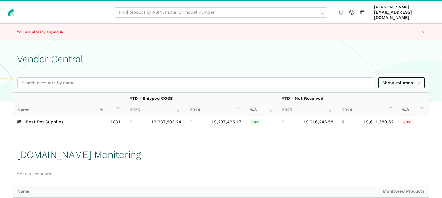  What do you see at coordinates (378, 122) in the screenshot?
I see `span: 19,611,680.52` at bounding box center [378, 122].